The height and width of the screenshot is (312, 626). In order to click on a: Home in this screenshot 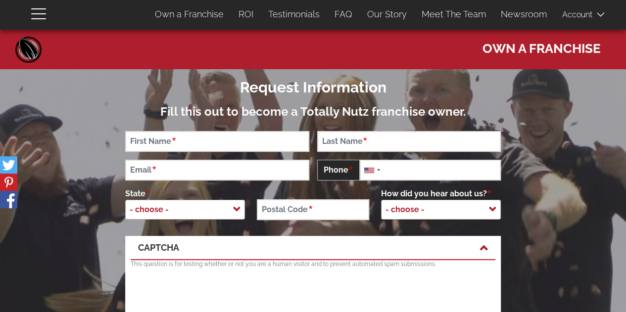, I will do `click(29, 49)`.